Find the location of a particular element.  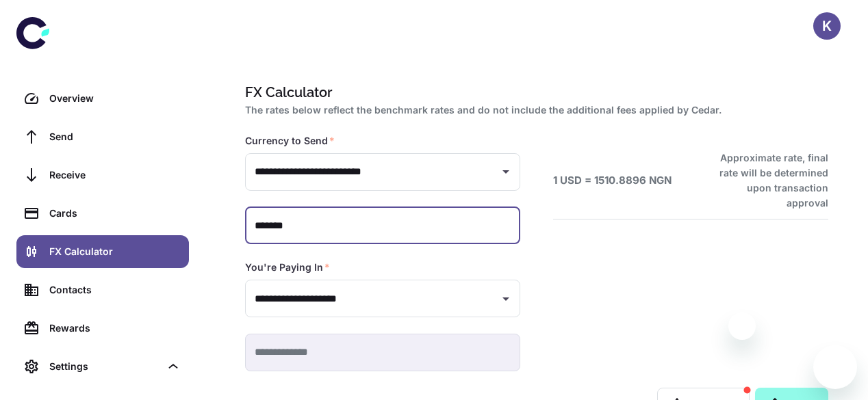

h1: FX Calculator is located at coordinates (534, 93).